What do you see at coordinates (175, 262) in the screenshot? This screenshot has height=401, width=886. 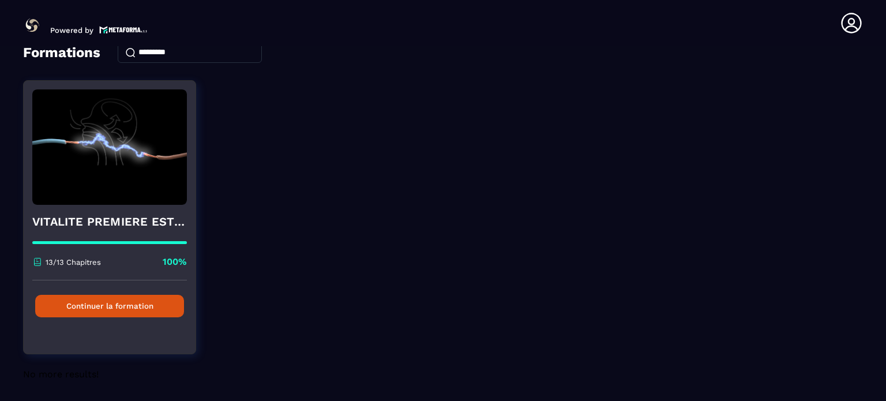 I see `p: 100%` at bounding box center [175, 262].